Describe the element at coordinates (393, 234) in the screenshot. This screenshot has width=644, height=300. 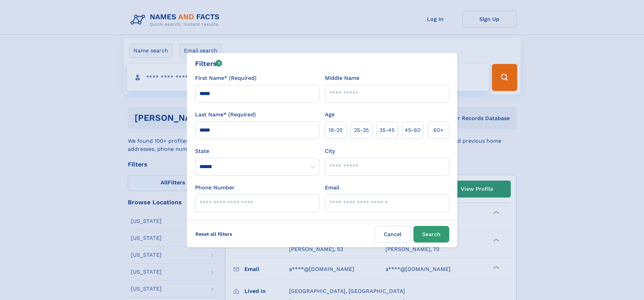
I see `label: Cancel` at that location.